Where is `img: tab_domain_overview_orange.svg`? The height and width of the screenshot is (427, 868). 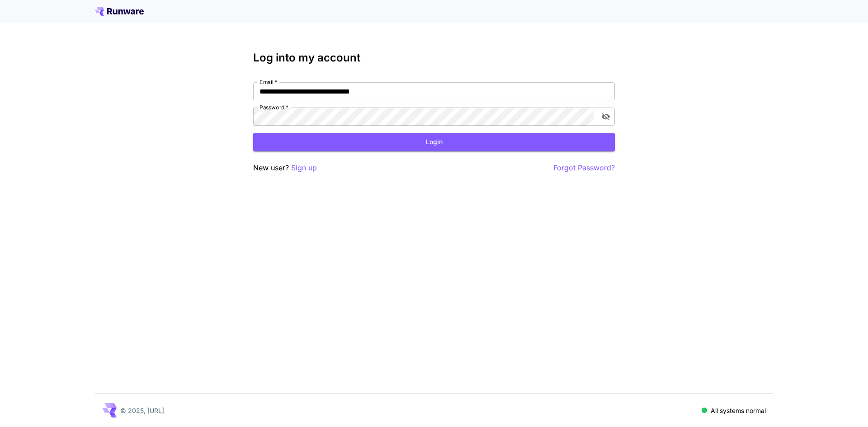 img: tab_domain_overview_orange.svg is located at coordinates (41, 61).